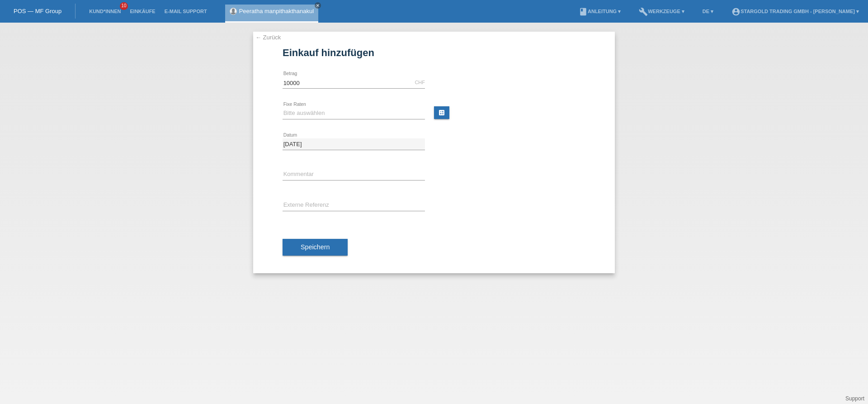 Image resolution: width=868 pixels, height=404 pixels. Describe the element at coordinates (855, 399) in the screenshot. I see `a: Support` at that location.